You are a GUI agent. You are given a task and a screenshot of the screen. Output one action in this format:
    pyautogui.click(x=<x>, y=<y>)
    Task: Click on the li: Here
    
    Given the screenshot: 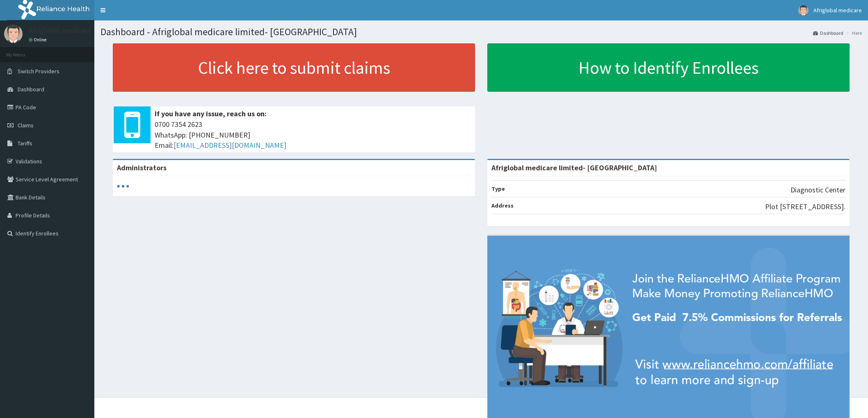 What is the action you would take?
    pyautogui.click(x=853, y=33)
    